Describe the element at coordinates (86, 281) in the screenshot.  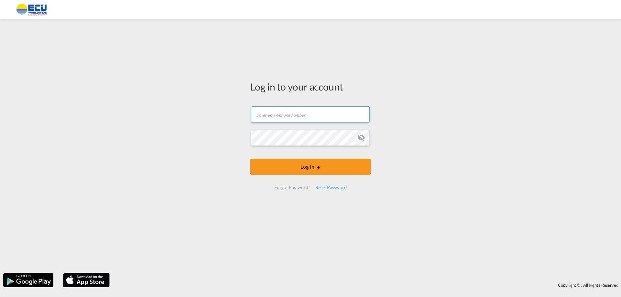
I see `img: apple.png` at that location.